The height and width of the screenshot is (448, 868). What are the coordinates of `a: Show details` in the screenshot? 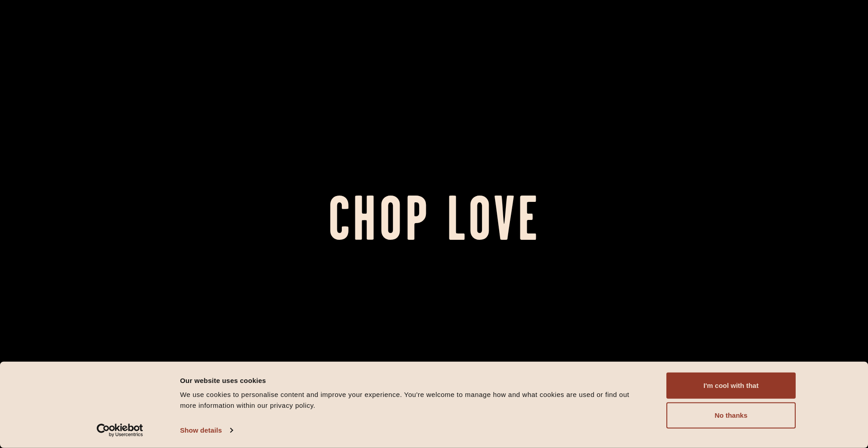 It's located at (206, 430).